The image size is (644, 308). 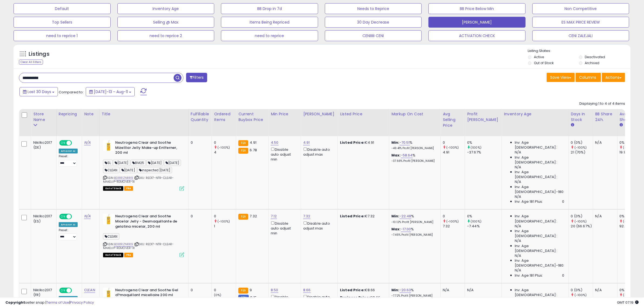 What do you see at coordinates (243, 143) in the screenshot?
I see `small: FBA` at bounding box center [243, 143].